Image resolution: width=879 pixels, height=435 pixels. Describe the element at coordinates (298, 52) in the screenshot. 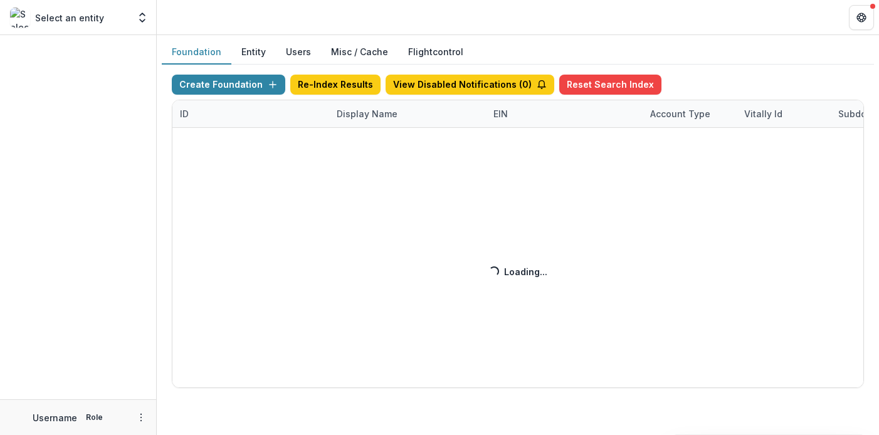

I see `button: Users` at that location.